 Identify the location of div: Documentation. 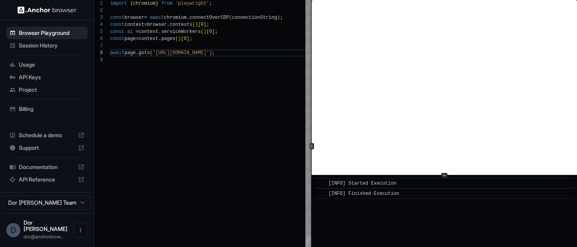
(47, 167).